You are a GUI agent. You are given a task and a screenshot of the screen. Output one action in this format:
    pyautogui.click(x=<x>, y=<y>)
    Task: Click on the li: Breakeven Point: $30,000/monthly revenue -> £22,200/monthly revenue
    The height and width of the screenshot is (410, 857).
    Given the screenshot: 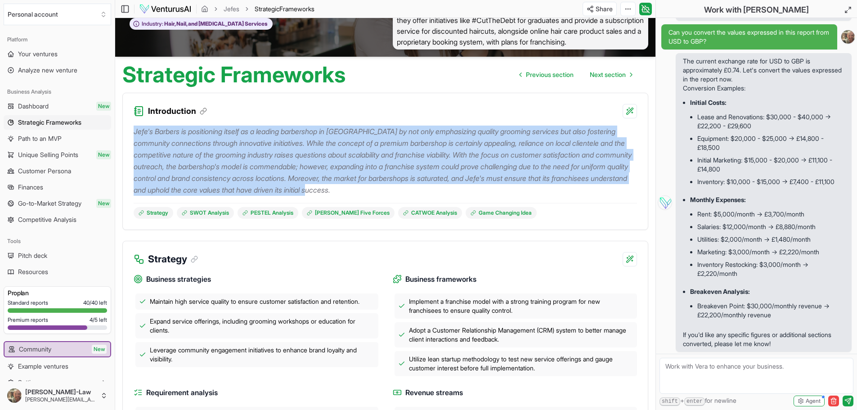 What is the action you would take?
    pyautogui.click(x=770, y=310)
    